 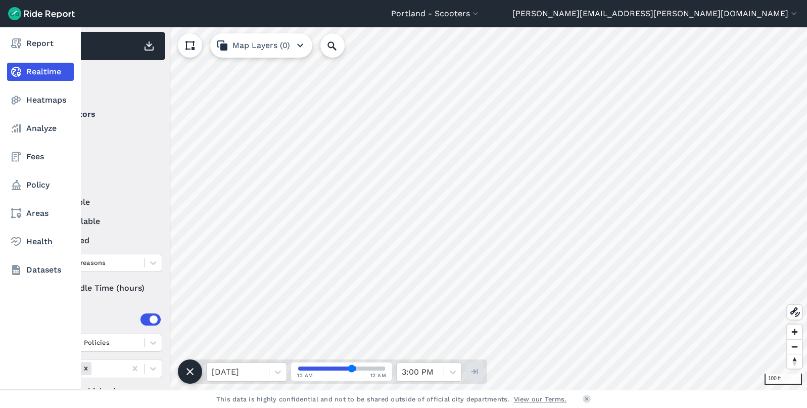 I want to click on button: Zoom out, so click(x=794, y=346).